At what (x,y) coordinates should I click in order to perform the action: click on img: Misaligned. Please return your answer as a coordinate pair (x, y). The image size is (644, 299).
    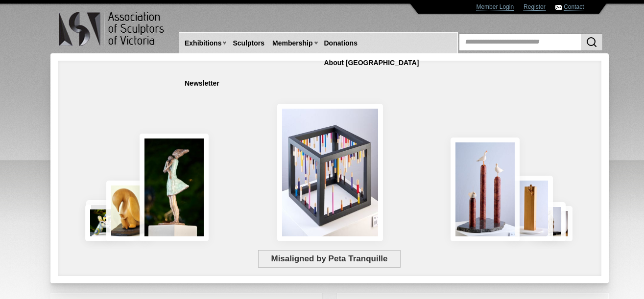
    Looking at the image, I should click on (330, 172).